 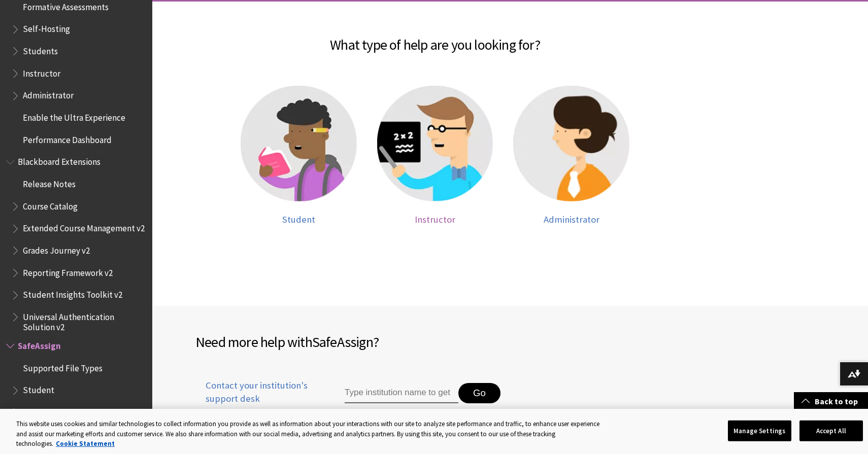 I want to click on span: Student Insights Toolkit v2, so click(x=73, y=293).